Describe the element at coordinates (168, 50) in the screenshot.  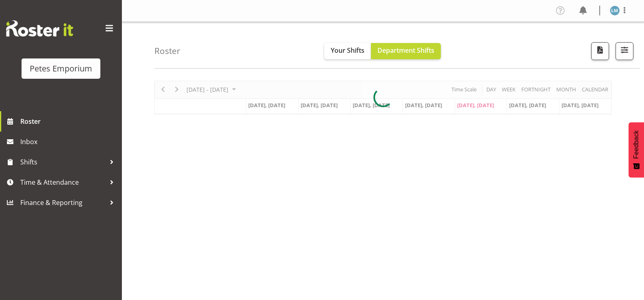
I see `h4: Roster` at that location.